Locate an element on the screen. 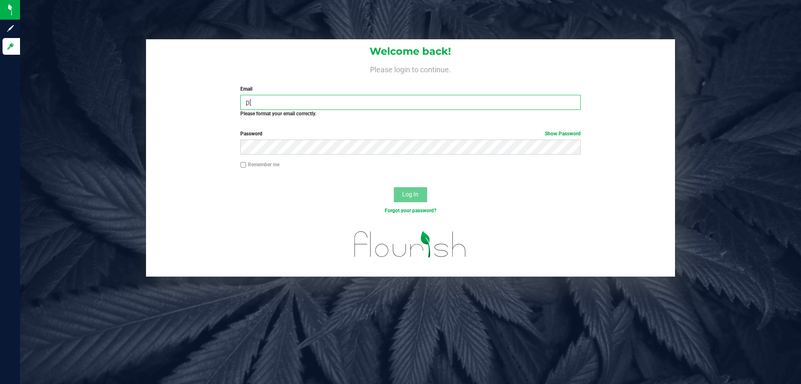  inline-svg: Log in is located at coordinates (10, 46).